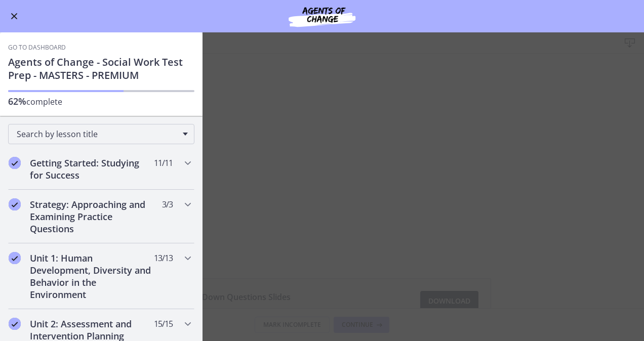  I want to click on span: Search by lesson title, so click(97, 134).